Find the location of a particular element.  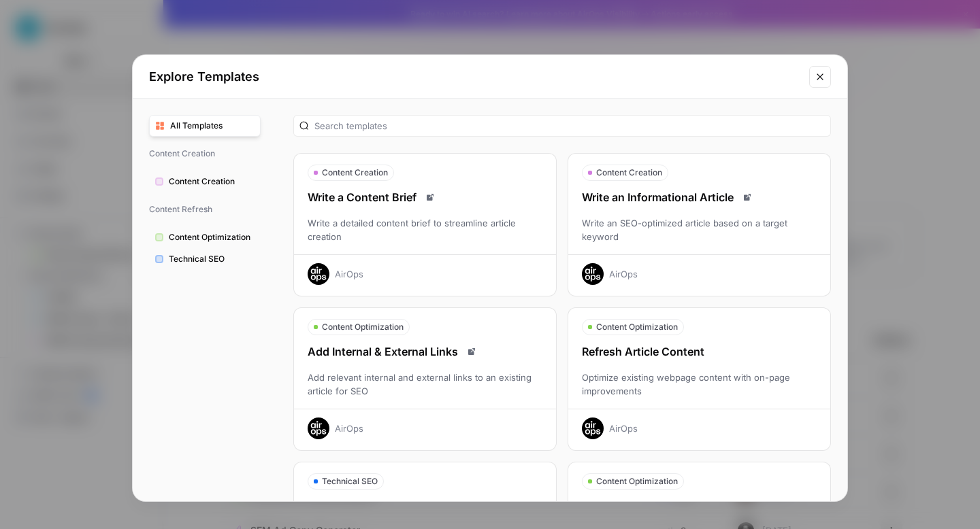

input: Search templates is located at coordinates (570, 126).